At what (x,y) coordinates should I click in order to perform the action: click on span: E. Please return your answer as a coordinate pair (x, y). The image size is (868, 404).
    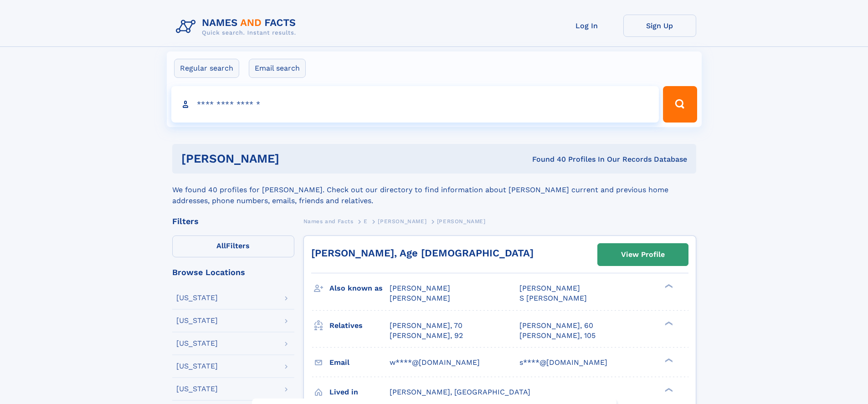
    Looking at the image, I should click on (365, 222).